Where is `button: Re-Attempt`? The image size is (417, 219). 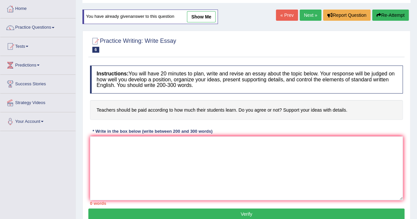 button: Re-Attempt is located at coordinates (390, 15).